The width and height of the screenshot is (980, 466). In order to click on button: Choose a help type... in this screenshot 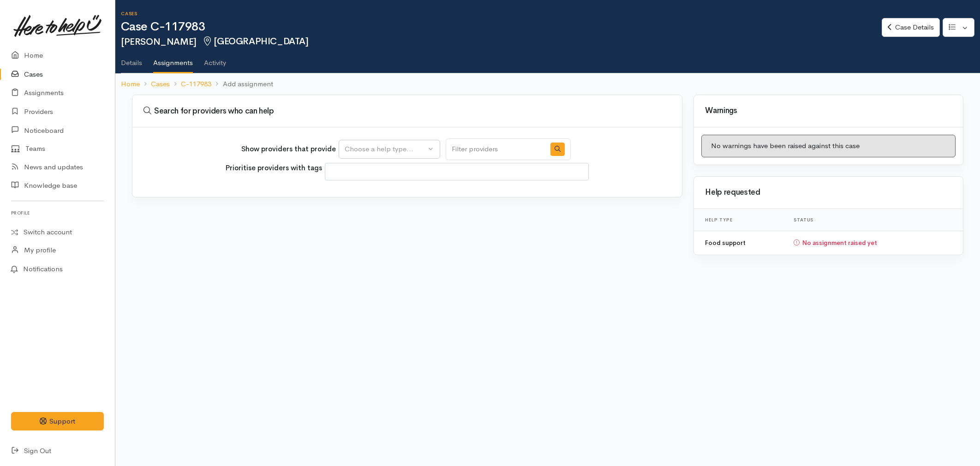, I will do `click(389, 149)`.